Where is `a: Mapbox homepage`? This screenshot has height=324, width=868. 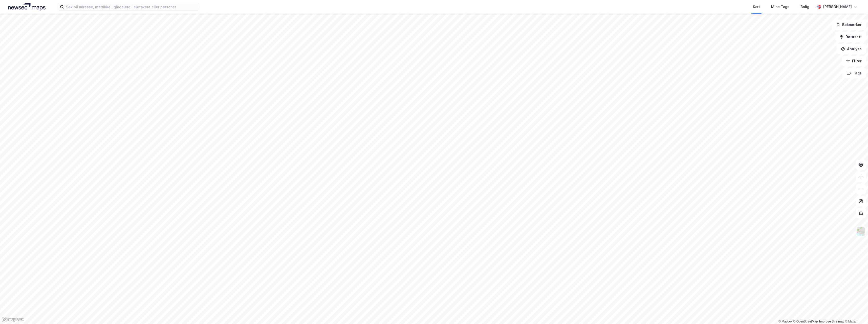 a: Mapbox homepage is located at coordinates (13, 320).